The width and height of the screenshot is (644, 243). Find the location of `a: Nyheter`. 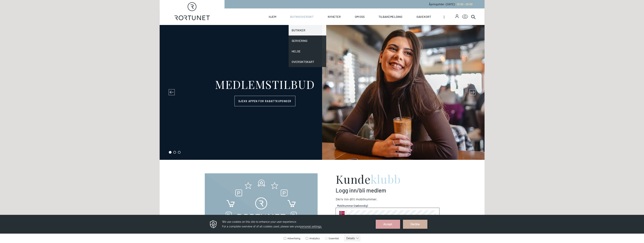

a: Nyheter is located at coordinates (334, 17).